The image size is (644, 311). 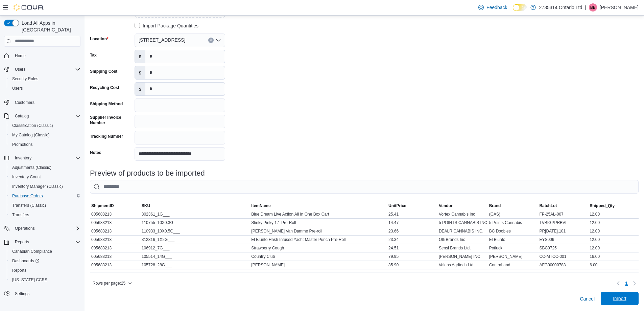 What do you see at coordinates (45, 280) in the screenshot?
I see `span: Washington CCRS` at bounding box center [45, 280].